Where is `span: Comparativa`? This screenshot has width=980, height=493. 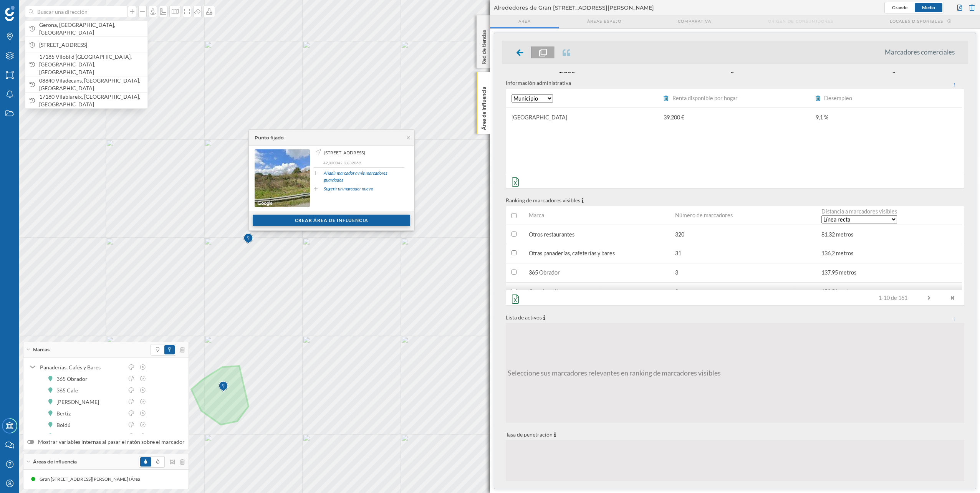 span: Comparativa is located at coordinates (694, 21).